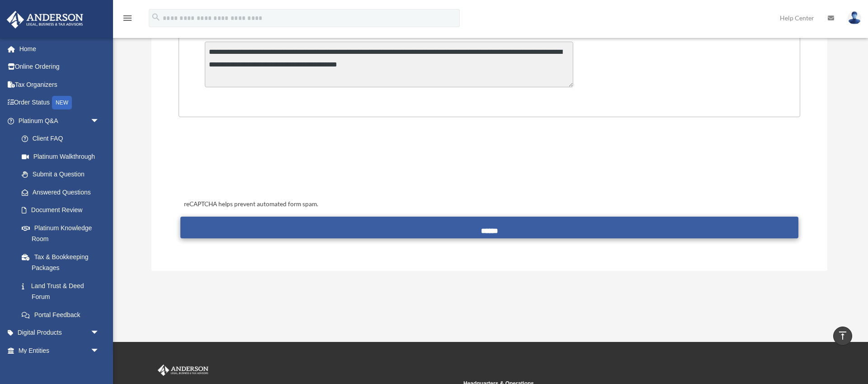  I want to click on a: Platinum Q&Aarrow_drop_down, so click(59, 121).